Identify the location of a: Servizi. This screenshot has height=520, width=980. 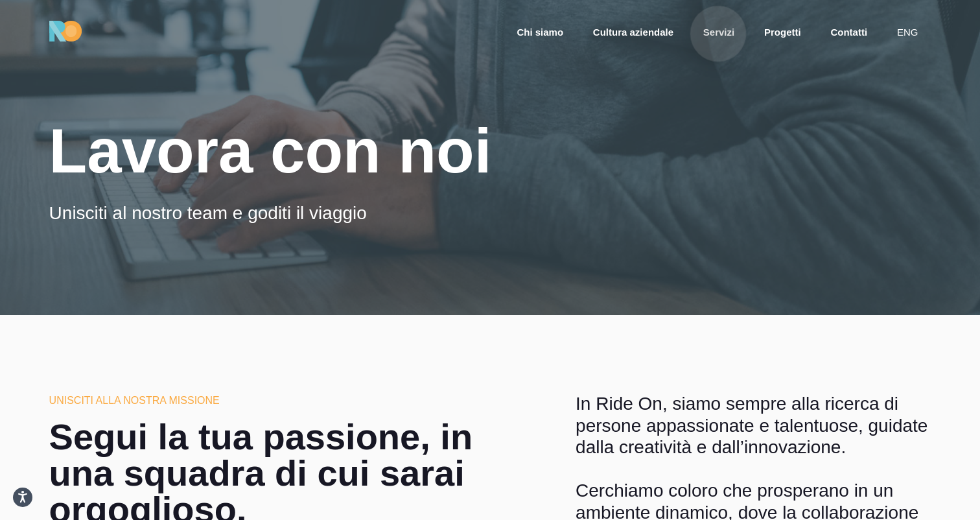
(719, 32).